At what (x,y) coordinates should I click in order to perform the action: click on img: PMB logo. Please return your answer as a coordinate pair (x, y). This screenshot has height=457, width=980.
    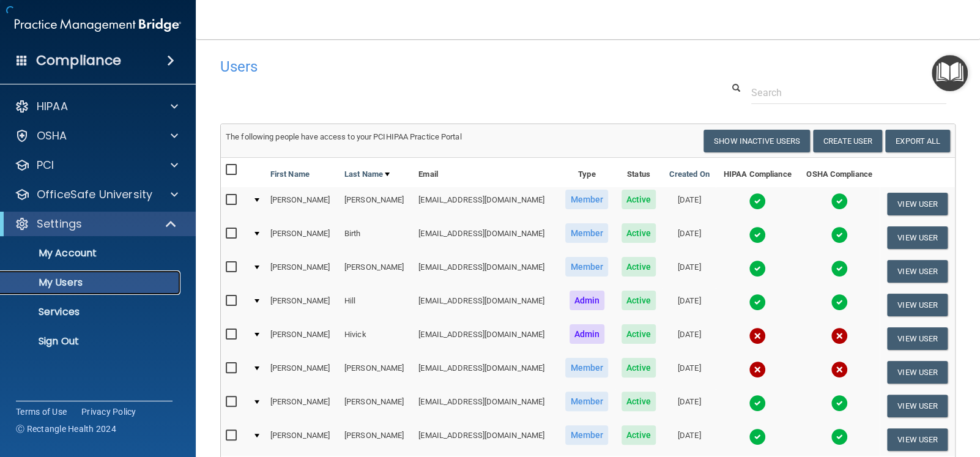
    Looking at the image, I should click on (98, 25).